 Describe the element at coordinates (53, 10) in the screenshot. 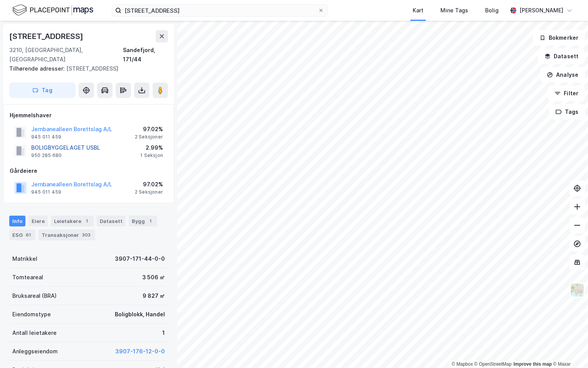

I see `img: logo.f888ab2527a4732fd821a326f86c7f29.svg` at that location.